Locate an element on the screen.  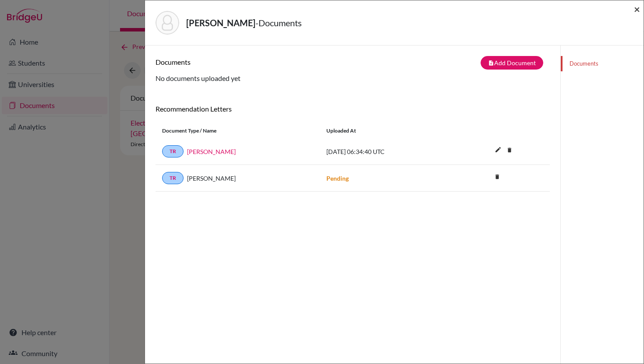
a: Documents is located at coordinates (602, 63).